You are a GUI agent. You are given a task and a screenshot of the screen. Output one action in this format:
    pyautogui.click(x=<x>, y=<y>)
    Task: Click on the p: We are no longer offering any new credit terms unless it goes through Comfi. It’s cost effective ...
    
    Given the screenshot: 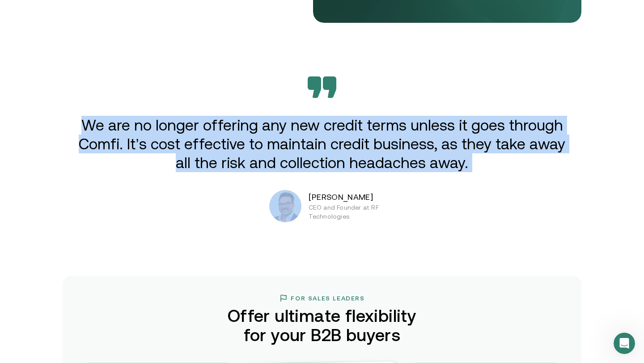 What is the action you would take?
    pyautogui.click(x=322, y=144)
    